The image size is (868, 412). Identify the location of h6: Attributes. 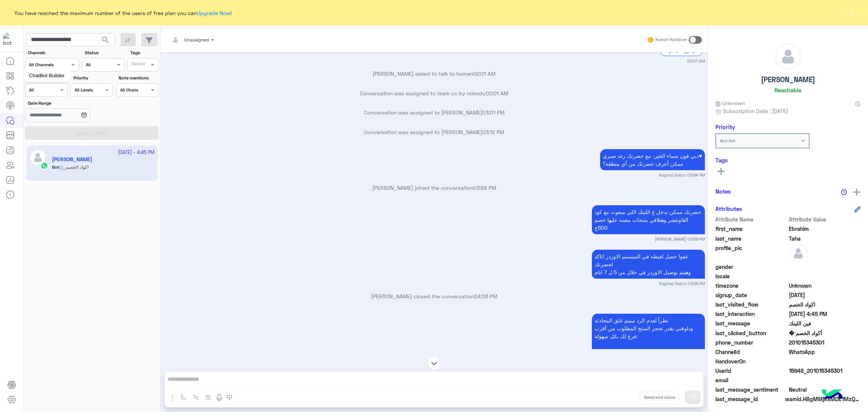
(728, 209).